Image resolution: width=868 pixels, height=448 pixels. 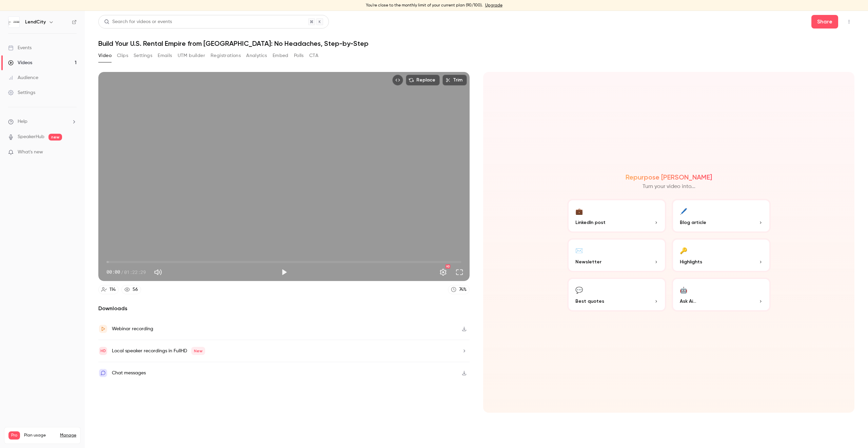 What do you see at coordinates (20, 48) in the screenshot?
I see `div: Events` at bounding box center [20, 48].